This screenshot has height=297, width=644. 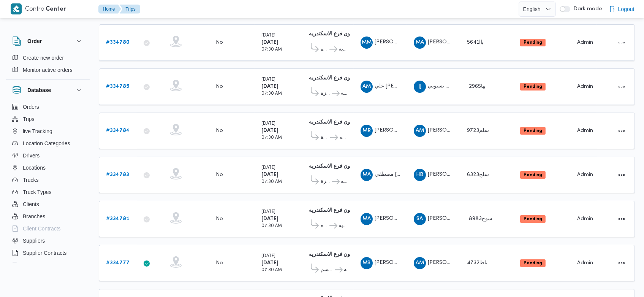 What do you see at coordinates (48, 183) in the screenshot?
I see `div: Database` at bounding box center [48, 183].